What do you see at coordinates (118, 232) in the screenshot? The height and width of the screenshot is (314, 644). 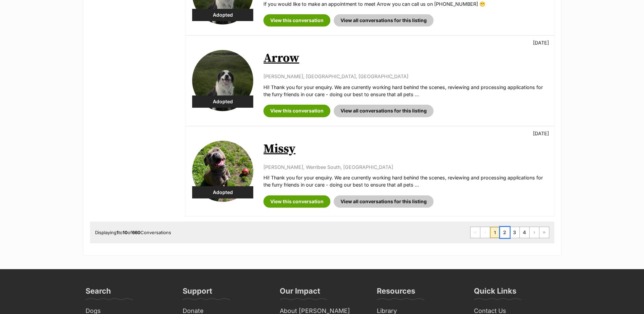 I see `strong: 1` at bounding box center [118, 232].